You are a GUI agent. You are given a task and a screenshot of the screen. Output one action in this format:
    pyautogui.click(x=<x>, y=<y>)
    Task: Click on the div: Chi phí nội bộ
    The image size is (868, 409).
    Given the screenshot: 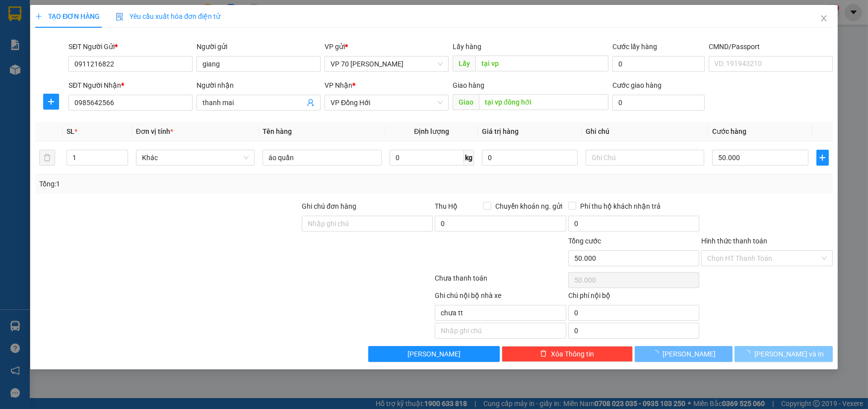 What is the action you would take?
    pyautogui.click(x=633, y=297)
    